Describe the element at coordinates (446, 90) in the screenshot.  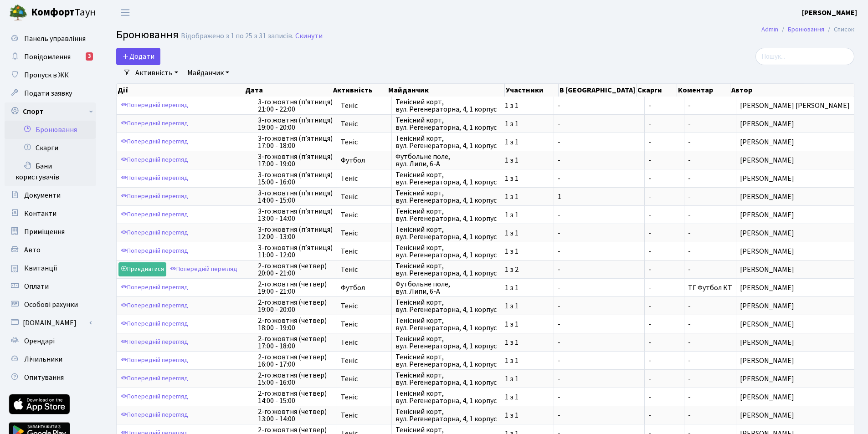
I see `th: Майданчик` at that location.